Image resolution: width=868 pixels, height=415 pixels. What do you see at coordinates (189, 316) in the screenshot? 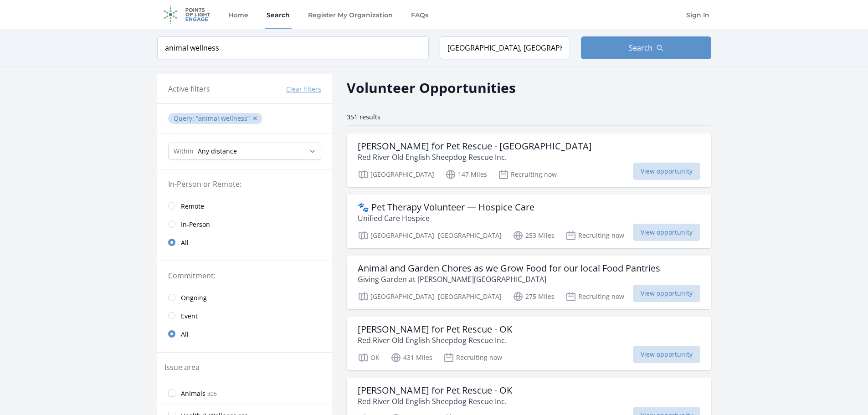
I see `span: Event` at bounding box center [189, 316].